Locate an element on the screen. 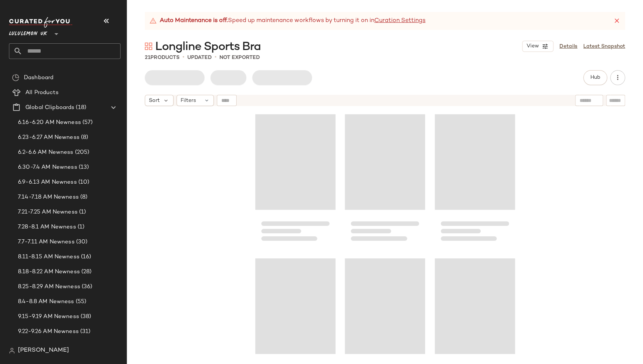 Image resolution: width=643 pixels, height=364 pixels. span: 9.2-9.5 AM Newness is located at coordinates (45, 346).